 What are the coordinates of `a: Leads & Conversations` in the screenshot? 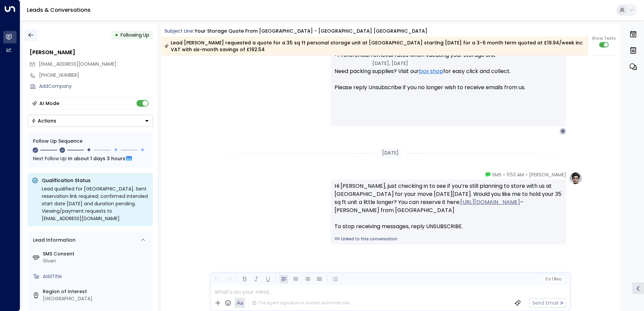 It's located at (59, 10).